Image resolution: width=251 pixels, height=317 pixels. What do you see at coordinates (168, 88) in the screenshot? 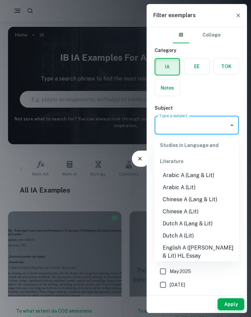
I see `button: Notes` at bounding box center [168, 88].